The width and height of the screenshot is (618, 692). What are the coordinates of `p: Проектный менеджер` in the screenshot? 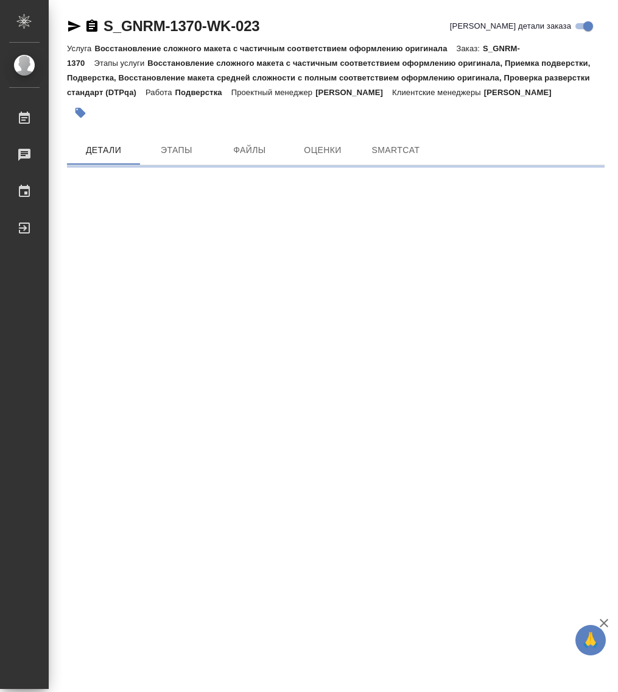 It's located at (274, 92).